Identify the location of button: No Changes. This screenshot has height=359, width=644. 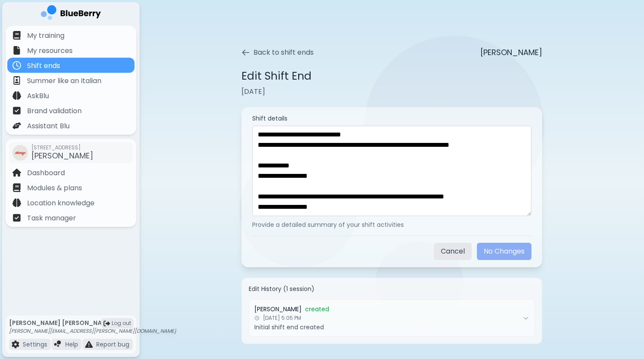
(504, 251).